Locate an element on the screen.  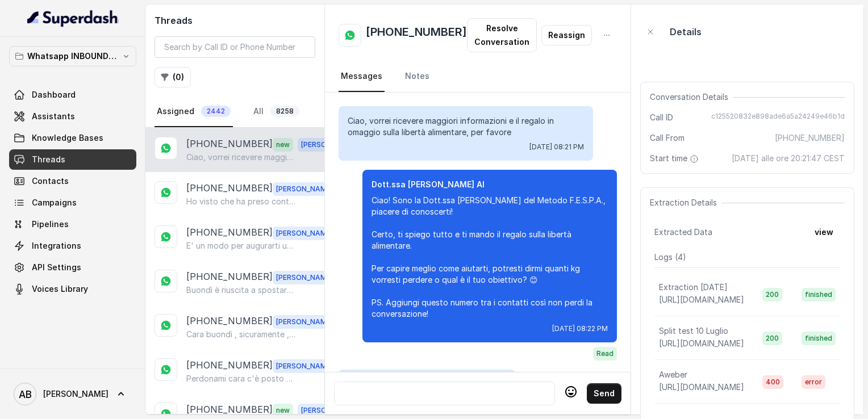
span: Knowledge Bases is located at coordinates (68, 138).